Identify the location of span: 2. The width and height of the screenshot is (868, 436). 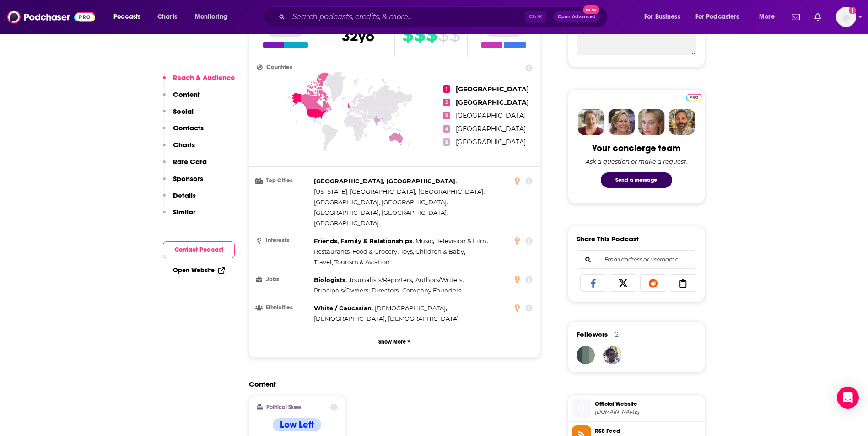
(447, 103).